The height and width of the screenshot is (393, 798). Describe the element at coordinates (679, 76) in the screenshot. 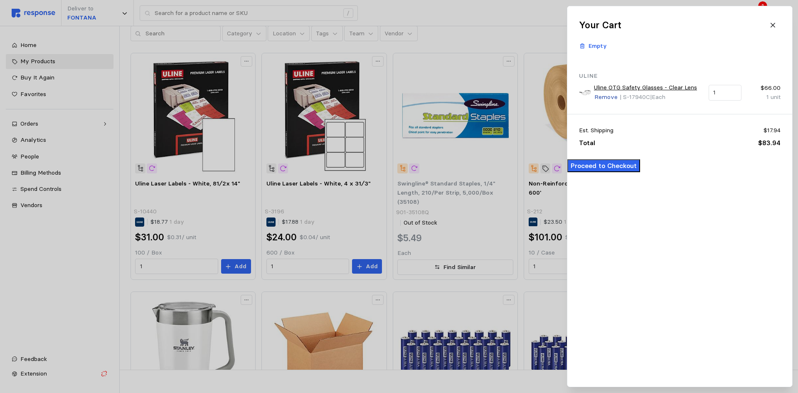

I see `p: Uline` at that location.